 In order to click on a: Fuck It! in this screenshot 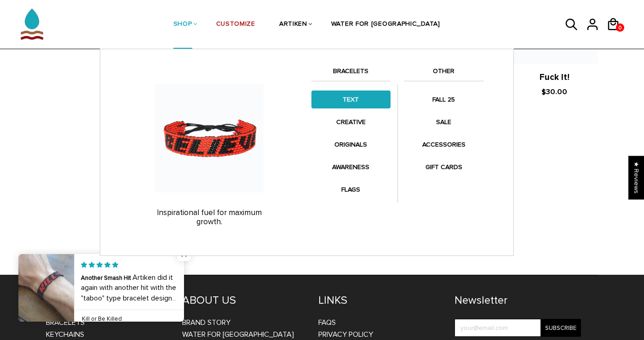, I will do `click(554, 77)`.